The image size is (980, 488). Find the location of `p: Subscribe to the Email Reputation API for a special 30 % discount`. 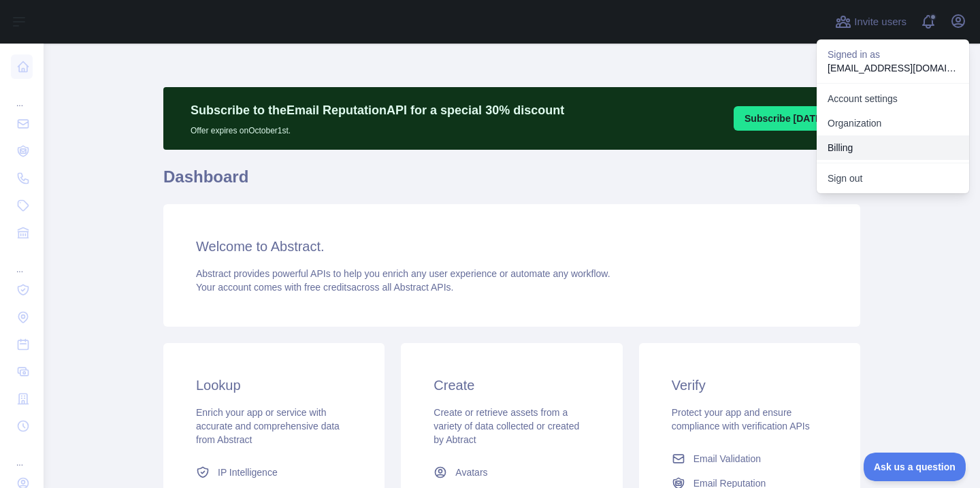

p: Subscribe to the Email Reputation API for a special 30 % discount is located at coordinates (377, 111).